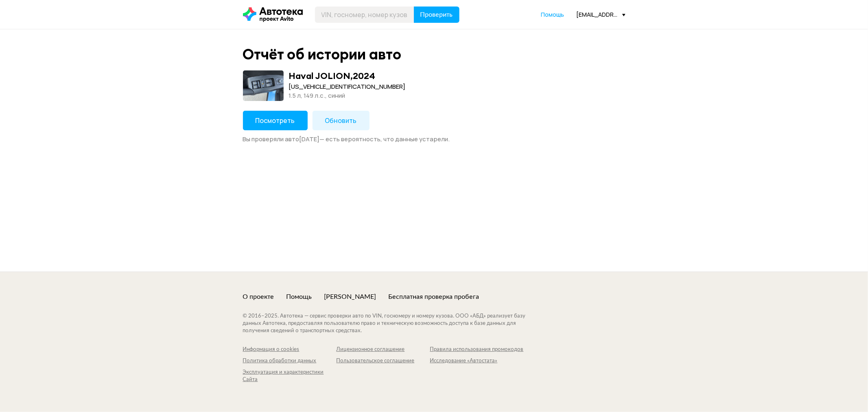 This screenshot has height=412, width=868. What do you see at coordinates (290, 361) in the screenshot?
I see `a: Политика обработки данных` at bounding box center [290, 361].